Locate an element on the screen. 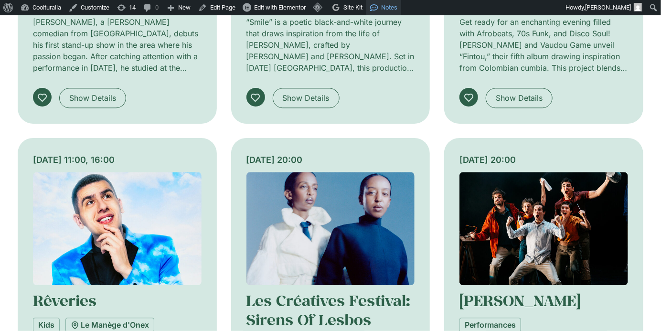  a: Rêveries is located at coordinates (65, 301).